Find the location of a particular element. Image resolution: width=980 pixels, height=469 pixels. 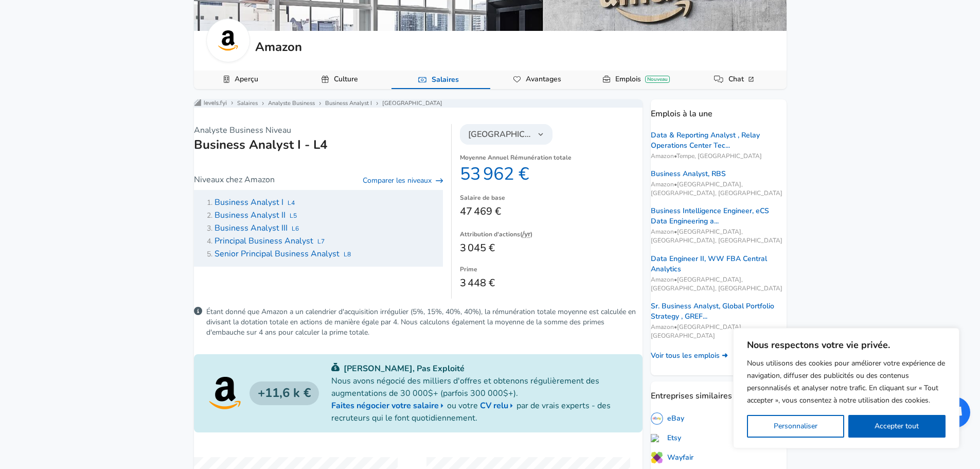

p: Nous utilisons des cookies pour améliorer votre expérience de navigation, diffuser des publicités... is located at coordinates (847, 382).